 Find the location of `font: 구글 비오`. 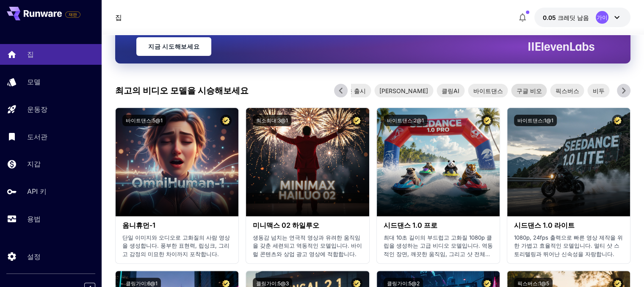

font: 구글 비오 is located at coordinates (529, 91).